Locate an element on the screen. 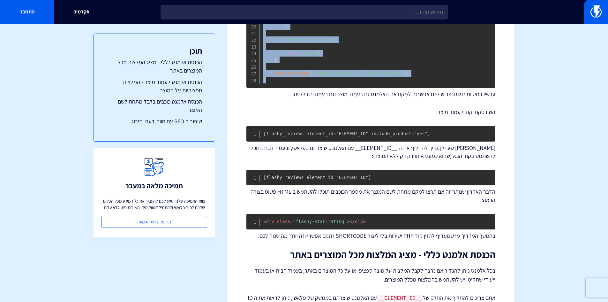  h3: תוכן is located at coordinates (154, 51).